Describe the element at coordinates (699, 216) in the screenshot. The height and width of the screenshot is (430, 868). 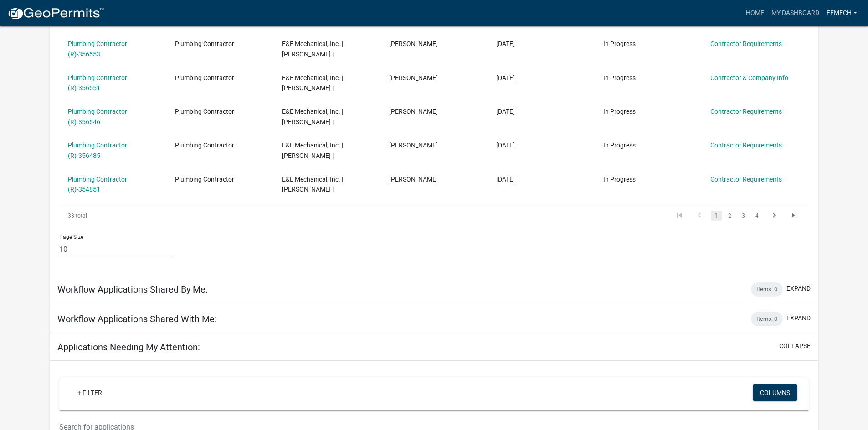
I see `a: go to previous page` at that location.